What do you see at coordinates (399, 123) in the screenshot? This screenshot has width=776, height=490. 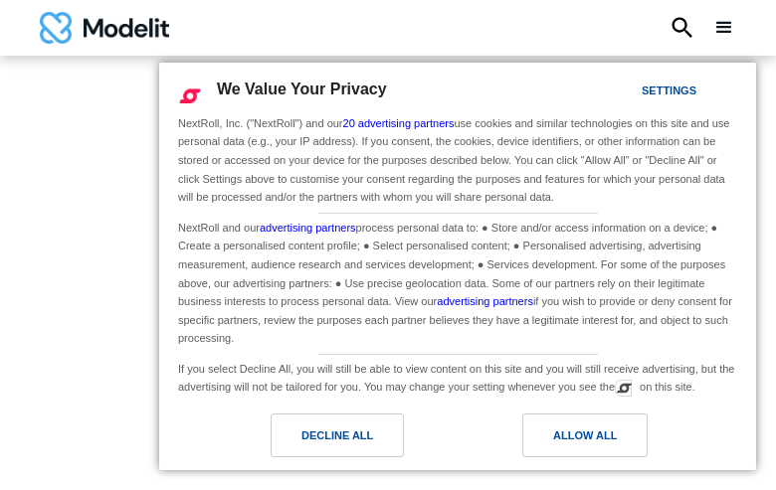 I see `a: 20 advertising partners` at bounding box center [399, 123].